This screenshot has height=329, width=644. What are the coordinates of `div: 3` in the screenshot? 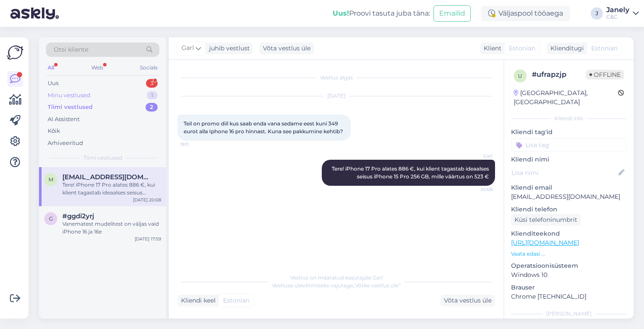 It's located at (152, 83).